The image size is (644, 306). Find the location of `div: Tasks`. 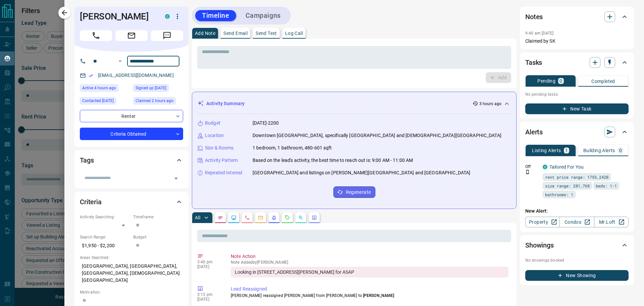

div: Tasks is located at coordinates (577, 63).